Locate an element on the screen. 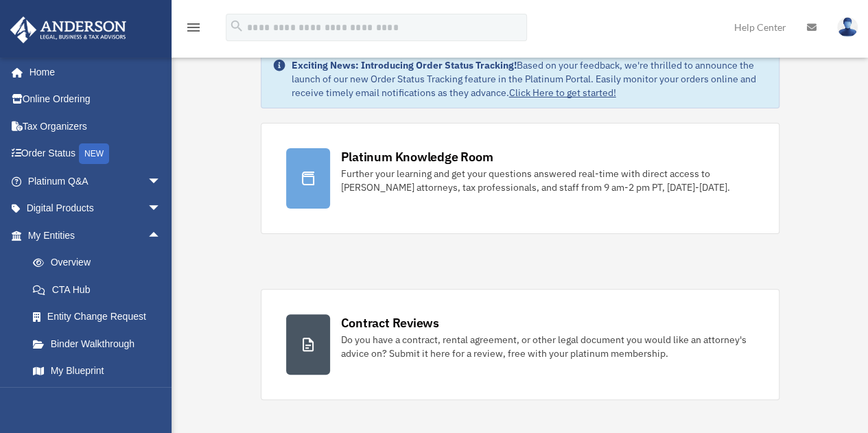  a: My Blueprint is located at coordinates (100, 371).